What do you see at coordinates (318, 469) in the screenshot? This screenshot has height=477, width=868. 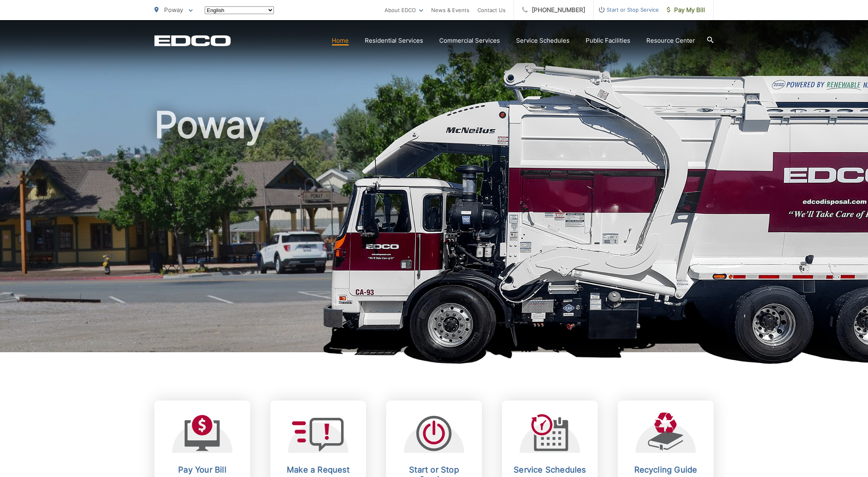 I see `h2: Make a Request` at bounding box center [318, 469].